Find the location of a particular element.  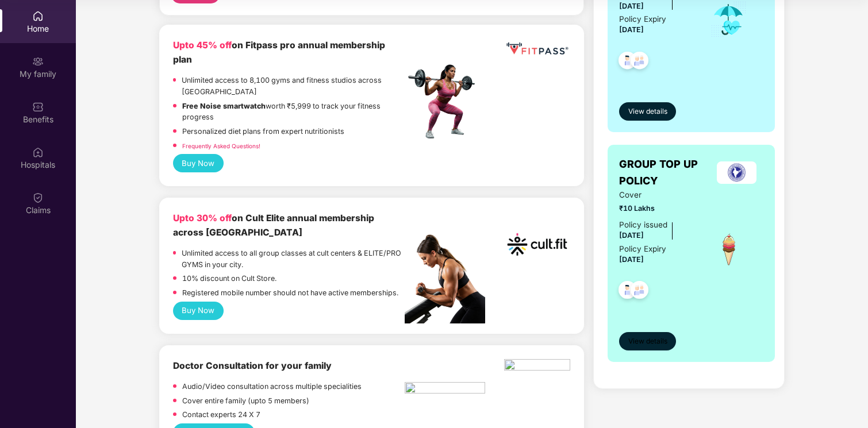

span: GROUP TOP UP POLICY is located at coordinates (665, 172).